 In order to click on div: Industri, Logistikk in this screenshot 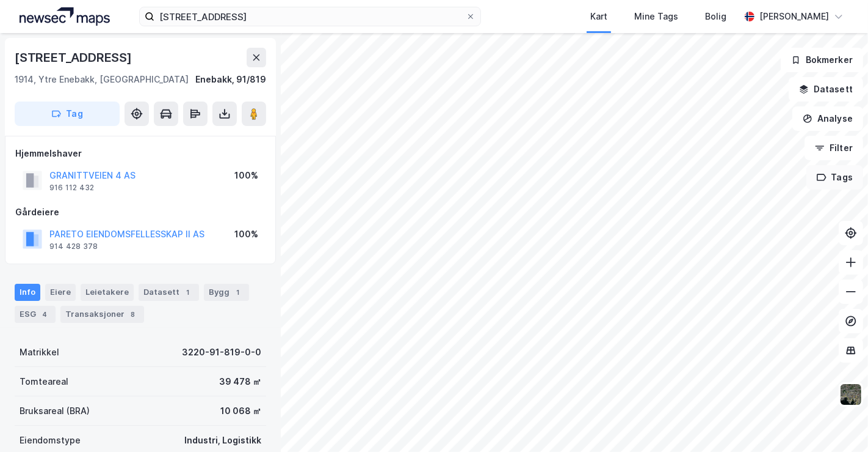, I will do `click(223, 440)`.